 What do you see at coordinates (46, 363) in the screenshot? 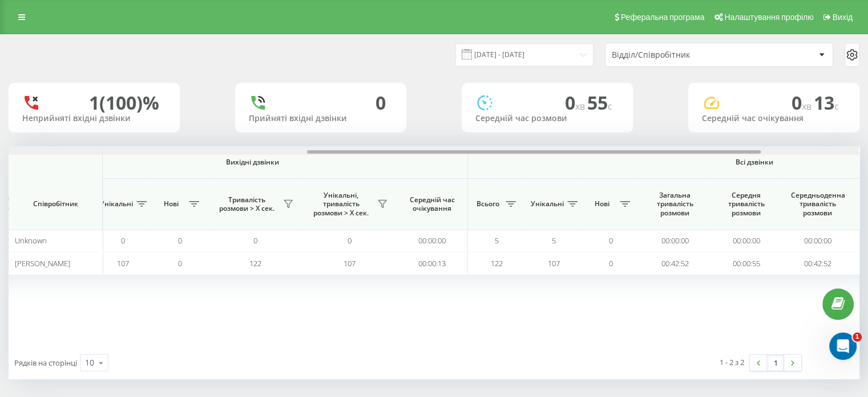
I see `span: Рядків на сторінці` at bounding box center [46, 363].